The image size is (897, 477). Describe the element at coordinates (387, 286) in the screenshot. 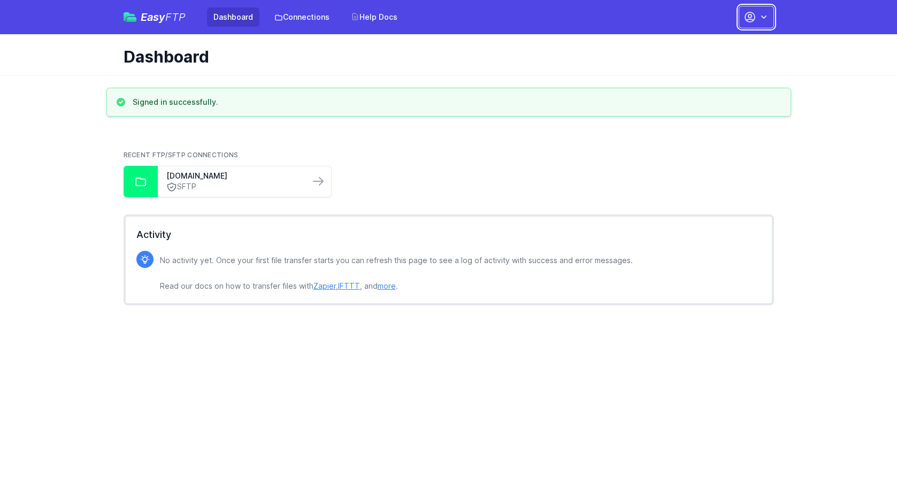

I see `a: more` at that location.